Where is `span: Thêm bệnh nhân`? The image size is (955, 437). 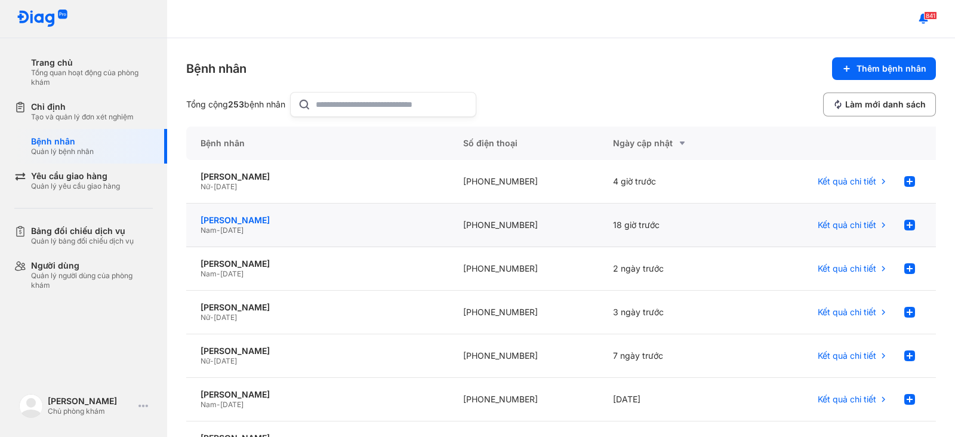 span: Thêm bệnh nhân is located at coordinates (892, 69).